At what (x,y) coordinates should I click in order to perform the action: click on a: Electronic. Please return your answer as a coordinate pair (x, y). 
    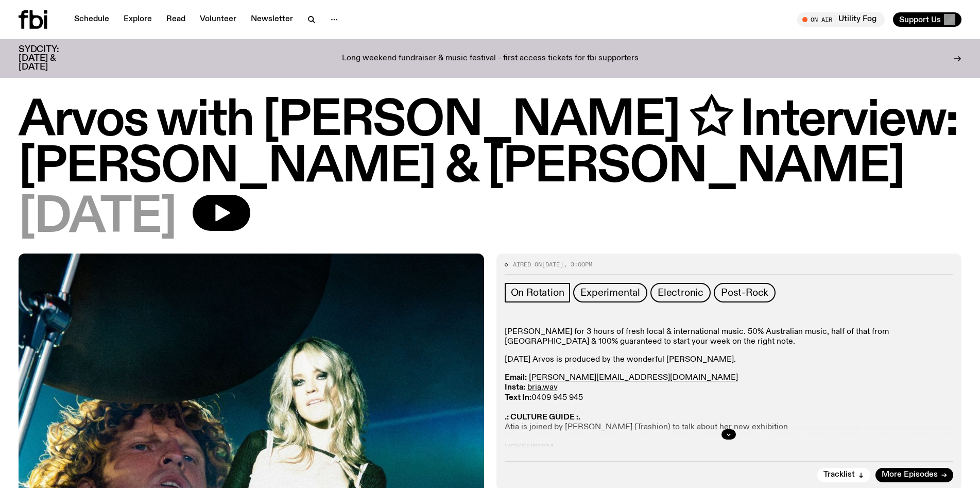
    Looking at the image, I should click on (681, 293).